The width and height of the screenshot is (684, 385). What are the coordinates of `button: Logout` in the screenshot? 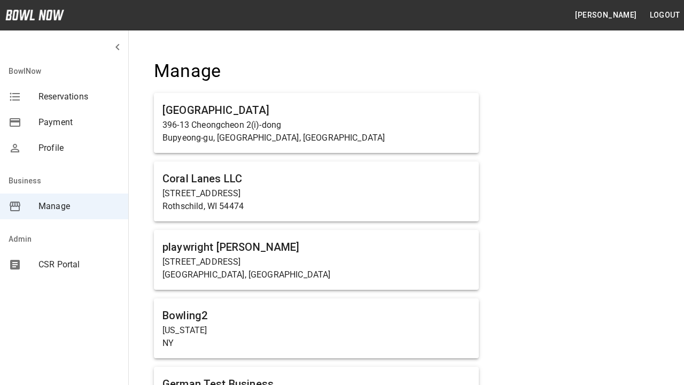 It's located at (665, 15).